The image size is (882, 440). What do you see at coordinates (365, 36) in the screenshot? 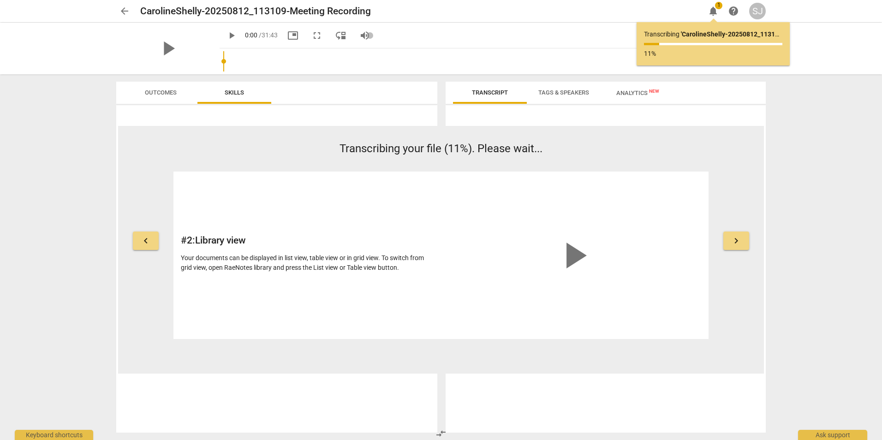
I see `button: Volume` at bounding box center [365, 36].